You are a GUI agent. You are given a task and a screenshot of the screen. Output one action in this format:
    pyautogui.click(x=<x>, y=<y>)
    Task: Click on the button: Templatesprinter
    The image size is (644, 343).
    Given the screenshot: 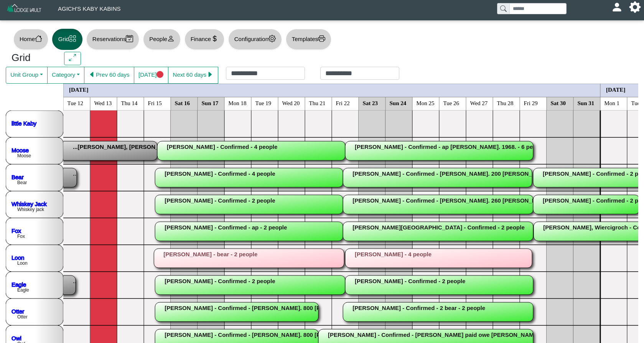 What is the action you would take?
    pyautogui.click(x=308, y=39)
    